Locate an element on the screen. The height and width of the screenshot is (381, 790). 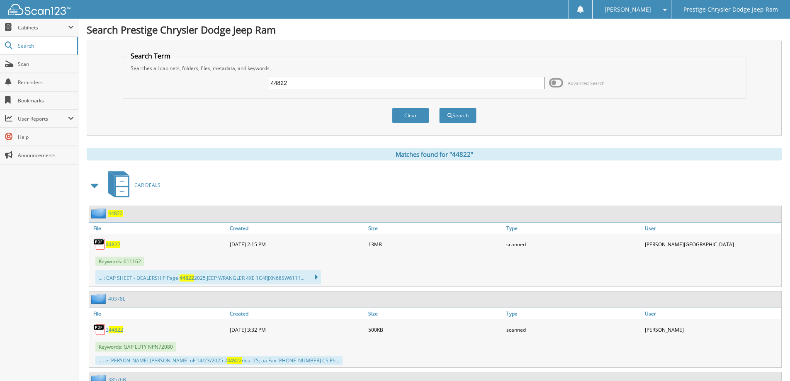
button: Search is located at coordinates (458, 115).